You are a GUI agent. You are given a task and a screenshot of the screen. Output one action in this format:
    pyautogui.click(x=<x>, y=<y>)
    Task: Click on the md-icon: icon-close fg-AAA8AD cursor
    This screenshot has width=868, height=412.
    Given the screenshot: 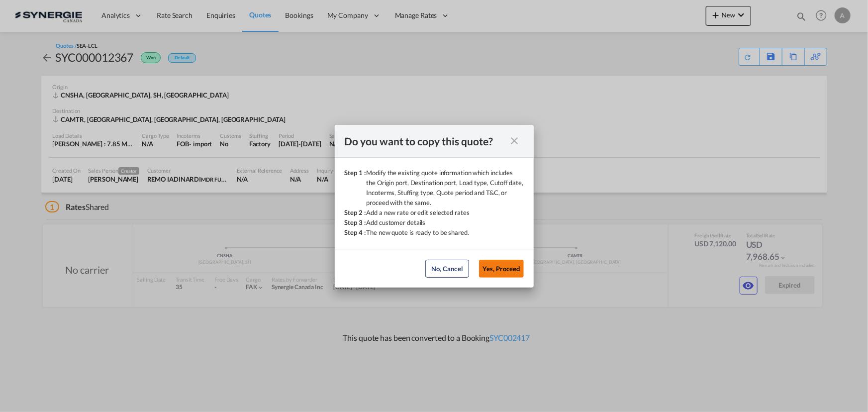 What is the action you would take?
    pyautogui.click(x=515, y=141)
    